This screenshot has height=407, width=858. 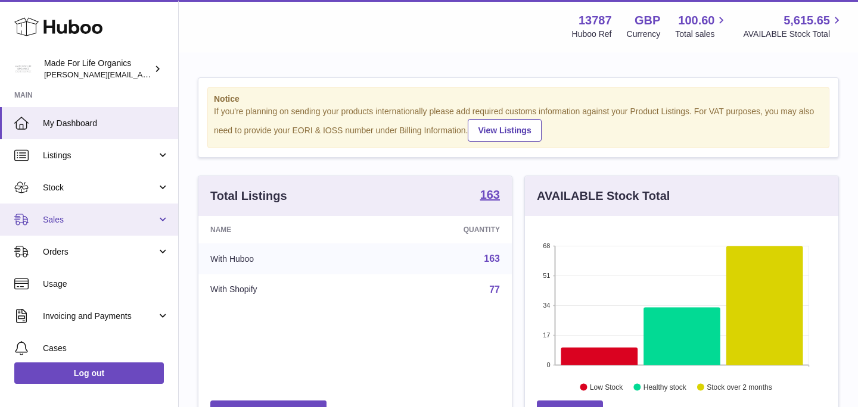 I want to click on a: View Listings, so click(x=504, y=130).